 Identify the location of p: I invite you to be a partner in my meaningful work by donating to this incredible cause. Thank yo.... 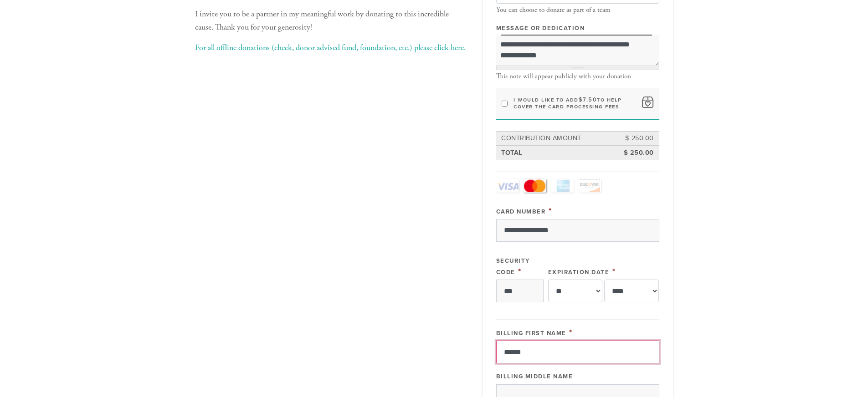
(331, 21).